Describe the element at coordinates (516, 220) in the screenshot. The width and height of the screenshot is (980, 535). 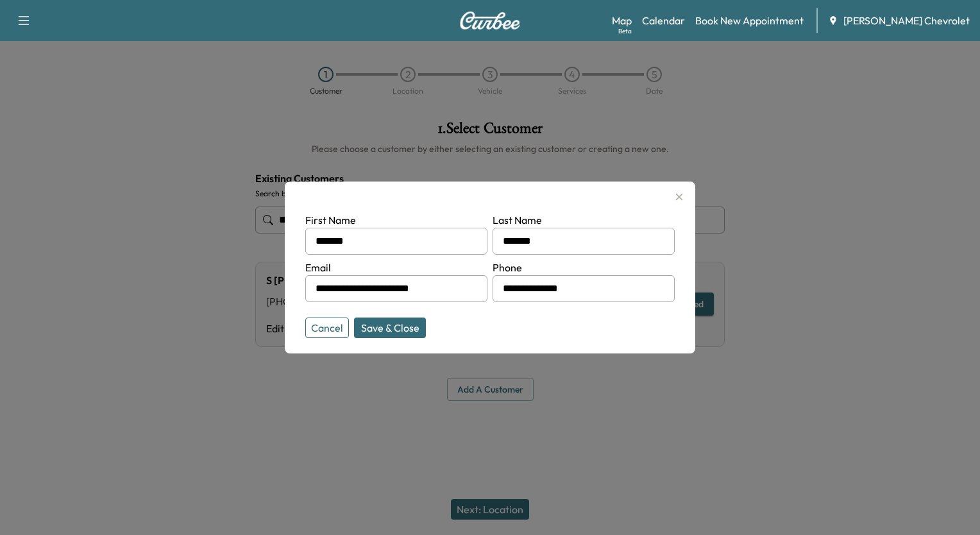
I see `label: Last Name` at that location.